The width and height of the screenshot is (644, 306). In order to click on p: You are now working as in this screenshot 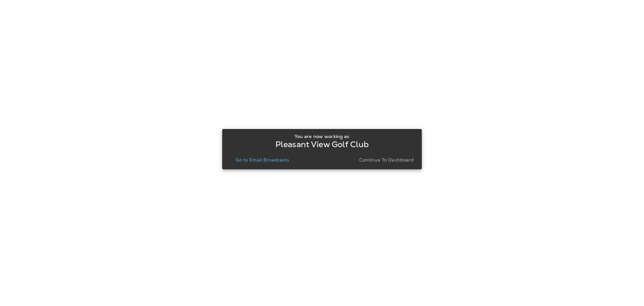, I will do `click(322, 136)`.